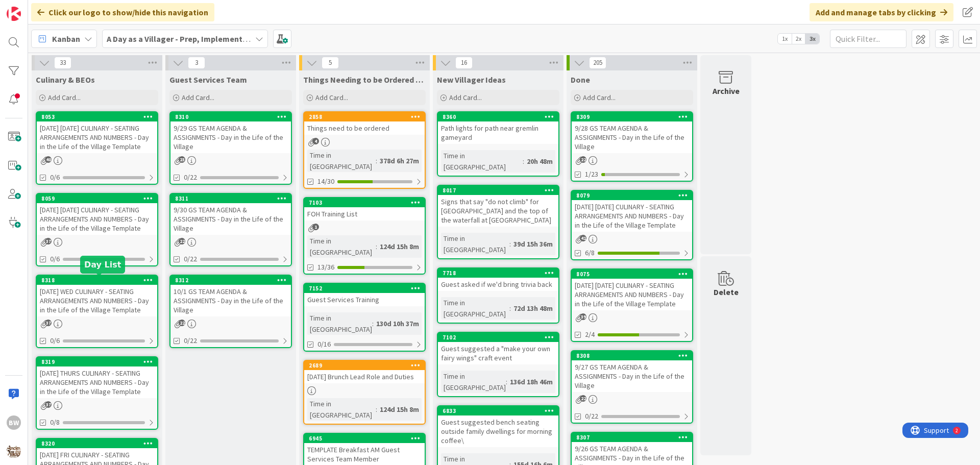 This screenshot has height=465, width=980. What do you see at coordinates (539, 161) in the screenshot?
I see `div: 20h 48m` at bounding box center [539, 161].